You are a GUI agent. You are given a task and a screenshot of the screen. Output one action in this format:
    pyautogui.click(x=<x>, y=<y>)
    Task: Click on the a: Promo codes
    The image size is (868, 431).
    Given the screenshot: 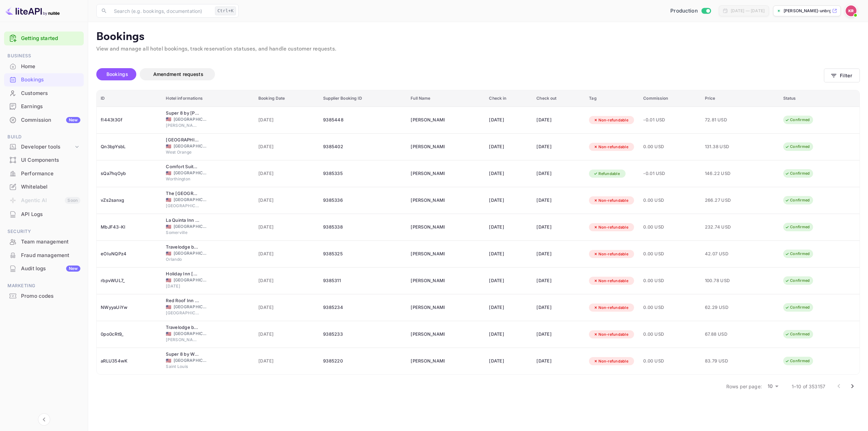 What is the action you would take?
    pyautogui.click(x=44, y=296)
    